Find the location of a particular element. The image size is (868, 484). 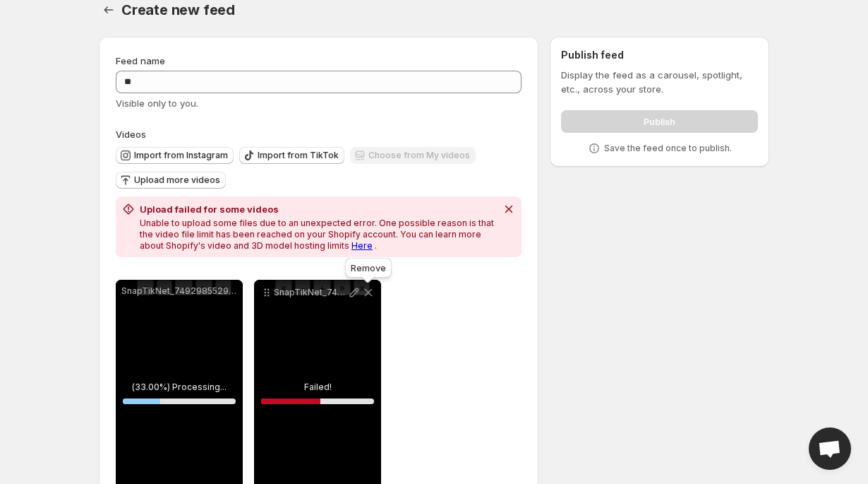

button: Upload more videos is located at coordinates (171, 180).